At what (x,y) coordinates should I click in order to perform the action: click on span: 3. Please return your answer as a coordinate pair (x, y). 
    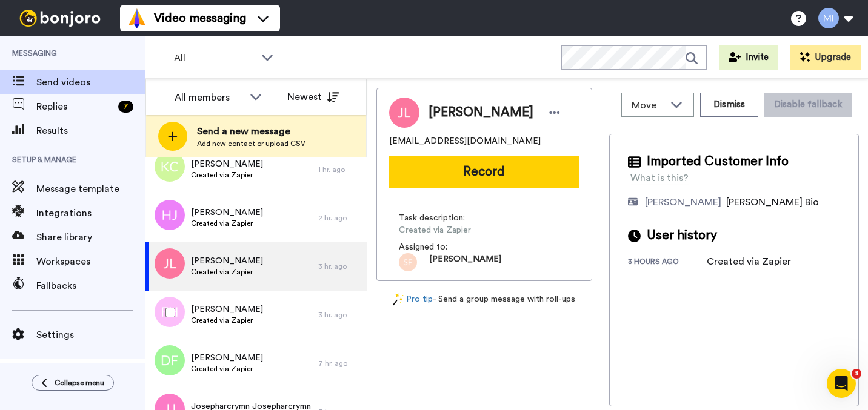
    Looking at the image, I should click on (857, 373).